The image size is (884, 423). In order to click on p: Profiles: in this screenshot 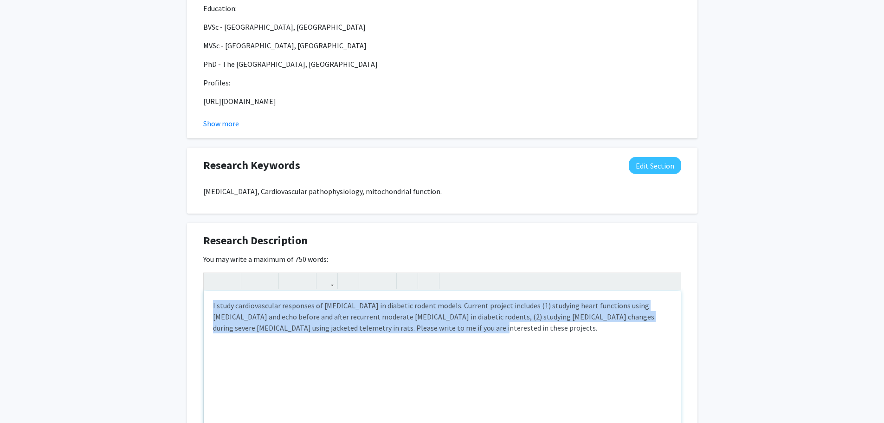, I will do `click(442, 83)`.